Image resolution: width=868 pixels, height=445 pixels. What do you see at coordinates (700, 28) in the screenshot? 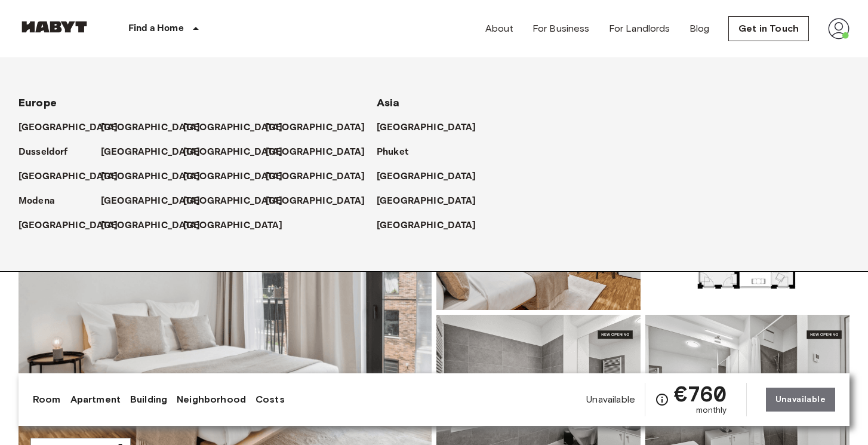
I see `a: Blog` at bounding box center [700, 28].